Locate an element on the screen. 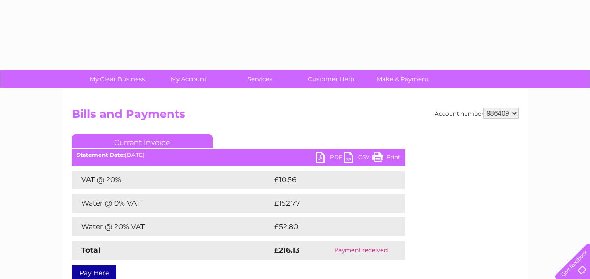  a: CSV is located at coordinates (358, 158).